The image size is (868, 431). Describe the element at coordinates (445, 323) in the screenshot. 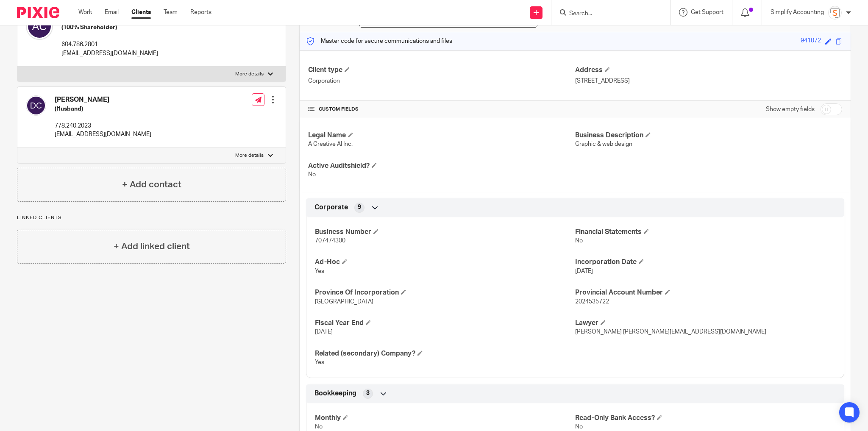

I see `h4: Fiscal Year End` at that location.